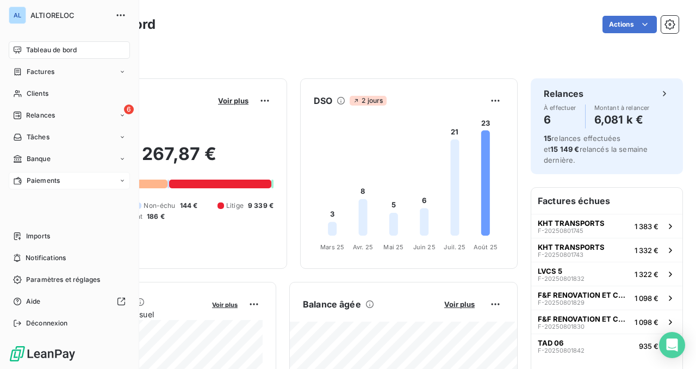 The height and width of the screenshot is (369, 696). I want to click on span: 186 €, so click(156, 217).